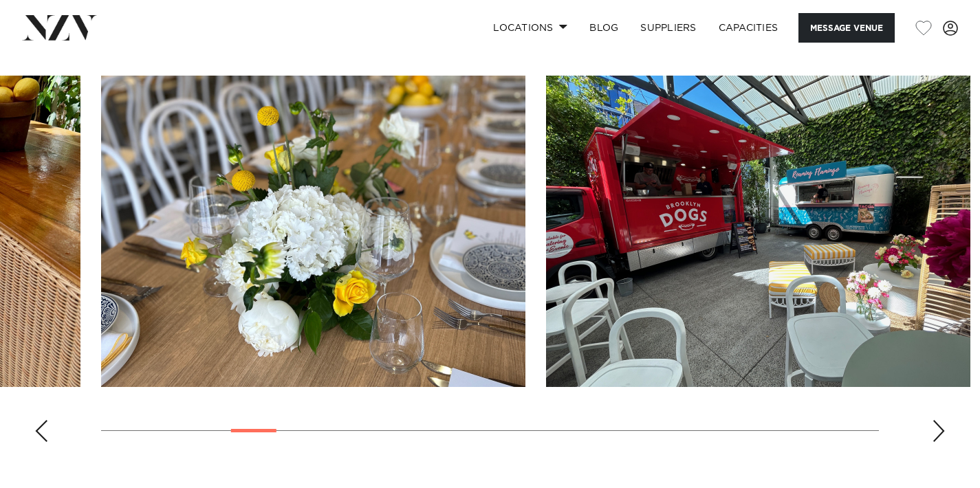 The width and height of the screenshot is (980, 488). Describe the element at coordinates (604, 28) in the screenshot. I see `a: BLOG` at that location.